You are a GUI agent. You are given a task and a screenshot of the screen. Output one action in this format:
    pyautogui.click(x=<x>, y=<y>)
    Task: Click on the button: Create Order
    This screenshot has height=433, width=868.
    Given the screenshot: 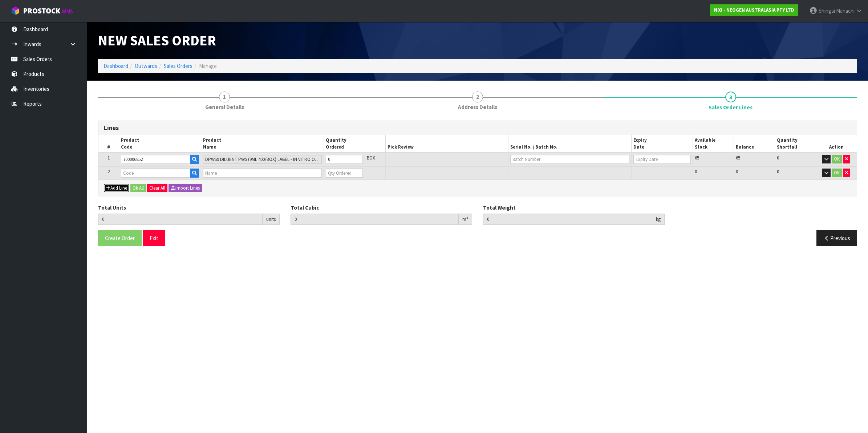 What is the action you would take?
    pyautogui.click(x=120, y=238)
    